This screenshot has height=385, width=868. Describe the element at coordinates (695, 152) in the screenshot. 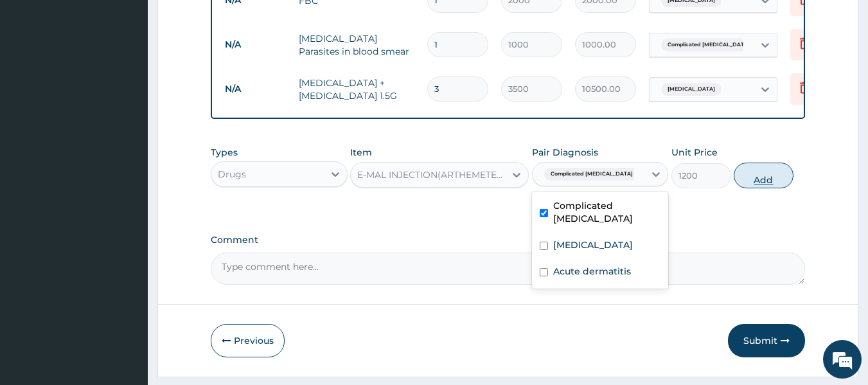

I see `label: Unit Price` at that location.